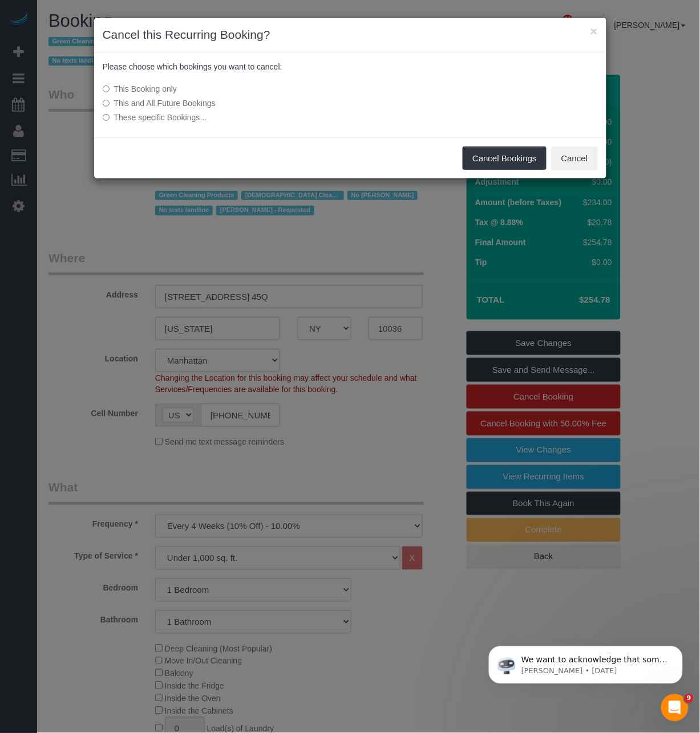 Image resolution: width=700 pixels, height=733 pixels. I want to click on p: Please choose which bookings you want to cancel:, so click(350, 67).